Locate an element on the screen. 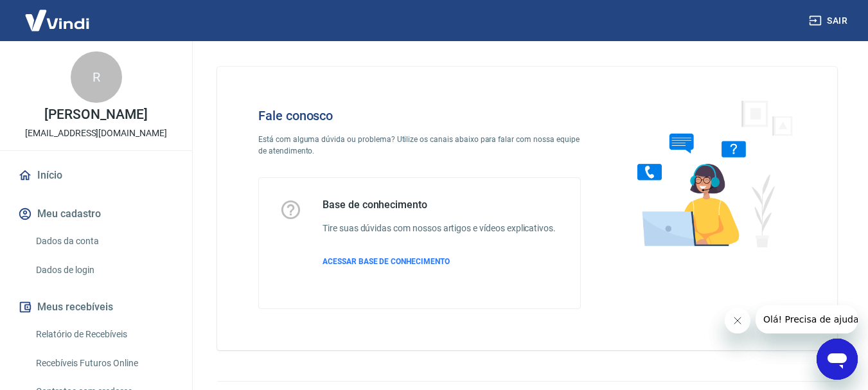 Image resolution: width=868 pixels, height=390 pixels. img: Fale conosco is located at coordinates (709, 172).